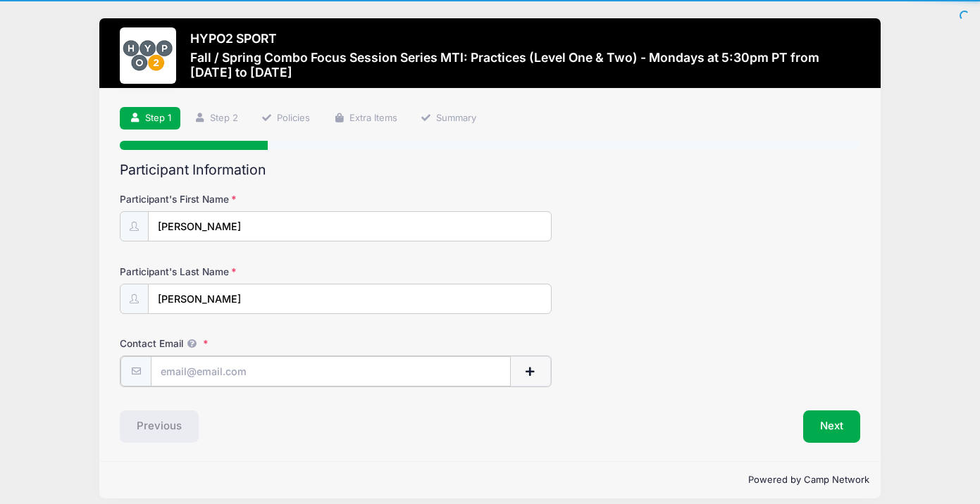  I want to click on label: Participant's First Name, so click(243, 199).